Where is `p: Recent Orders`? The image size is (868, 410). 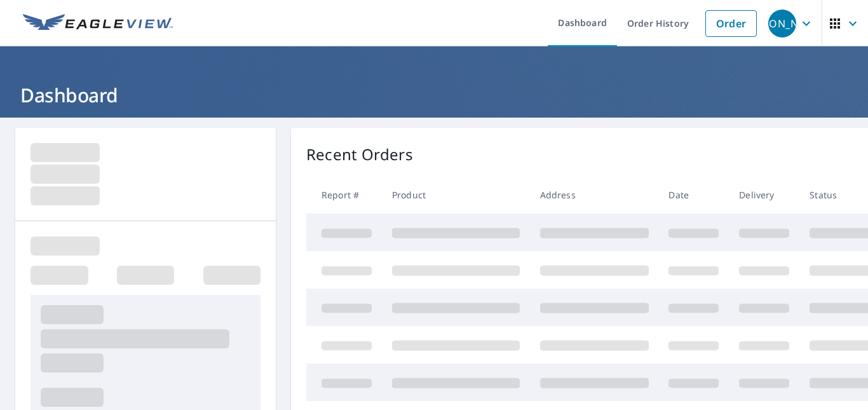
p: Recent Orders is located at coordinates (360, 154).